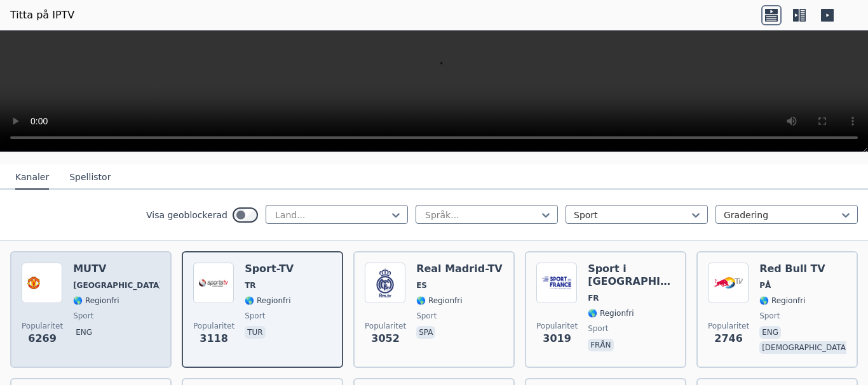  What do you see at coordinates (214, 339) in the screenshot?
I see `font: 3118` at bounding box center [214, 339].